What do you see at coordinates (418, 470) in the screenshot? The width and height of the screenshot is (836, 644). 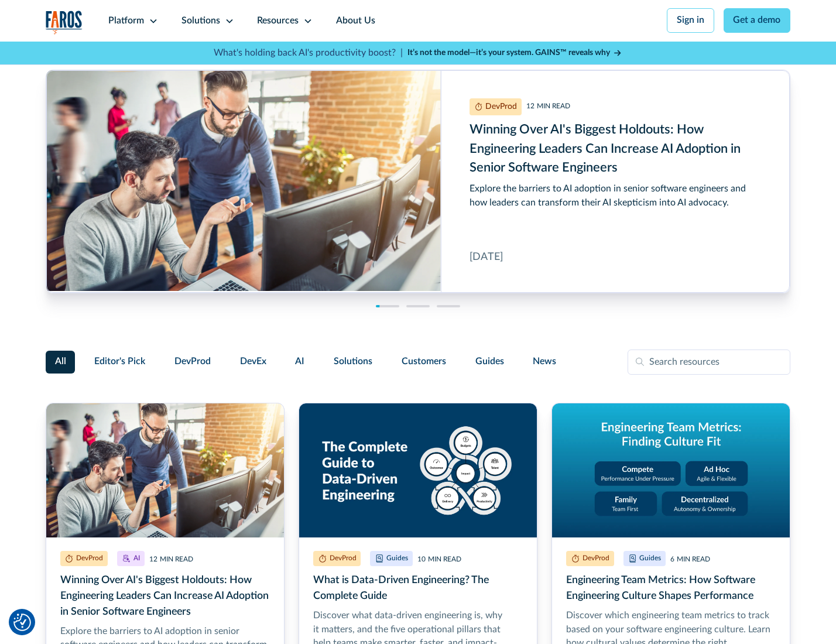 I see `img: Graphic titled 'The Complete Guide to Data-Driven Engineering' showing five pillars around a cent...` at bounding box center [418, 470].